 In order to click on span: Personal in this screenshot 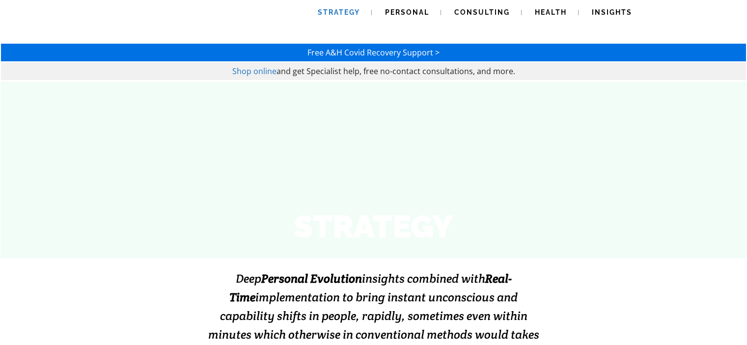, I will do `click(407, 12)`.